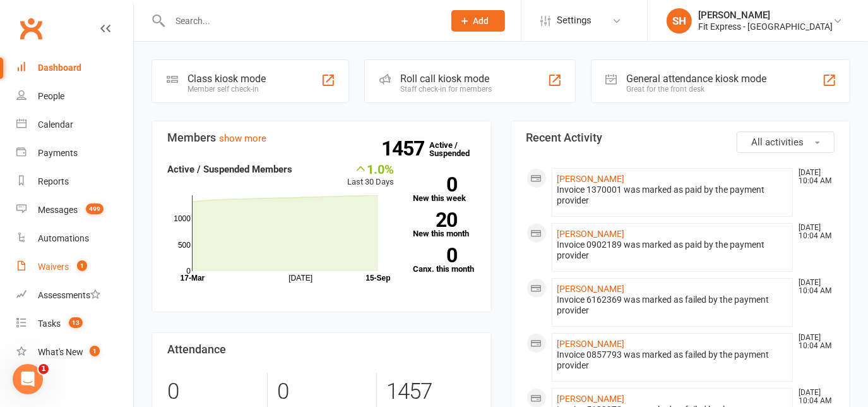 The width and height of the screenshot is (868, 407). Describe the element at coordinates (243, 138) in the screenshot. I see `a: show more` at that location.